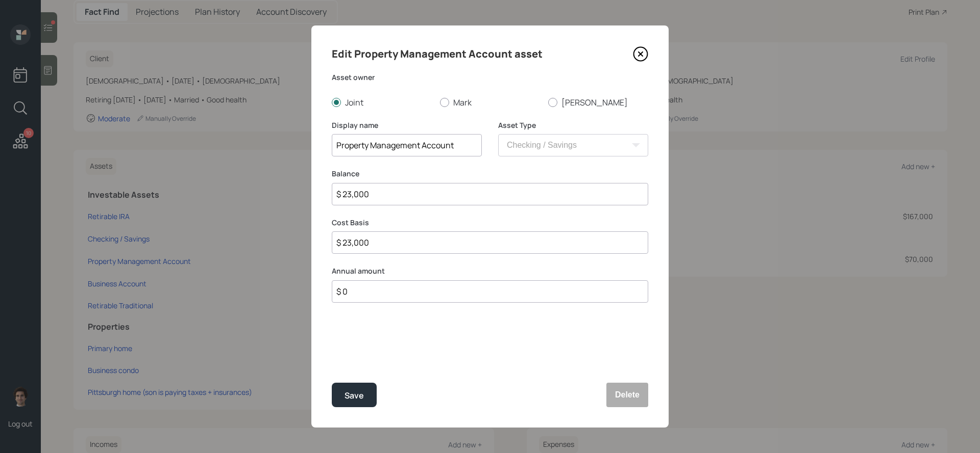  Describe the element at coordinates (490, 272) in the screenshot. I see `label: Annual amount` at that location.